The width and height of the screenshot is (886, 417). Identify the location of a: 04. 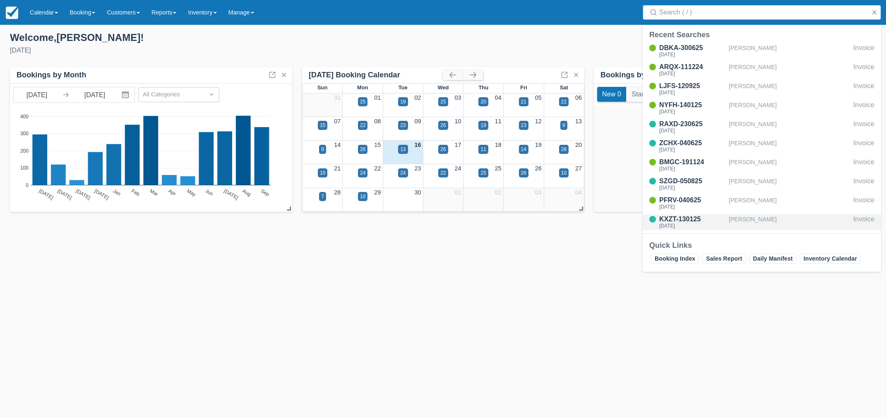
(498, 98).